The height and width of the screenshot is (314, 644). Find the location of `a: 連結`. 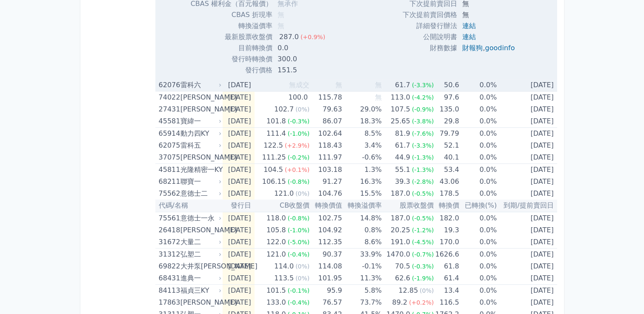

a: 連結 is located at coordinates (469, 37).